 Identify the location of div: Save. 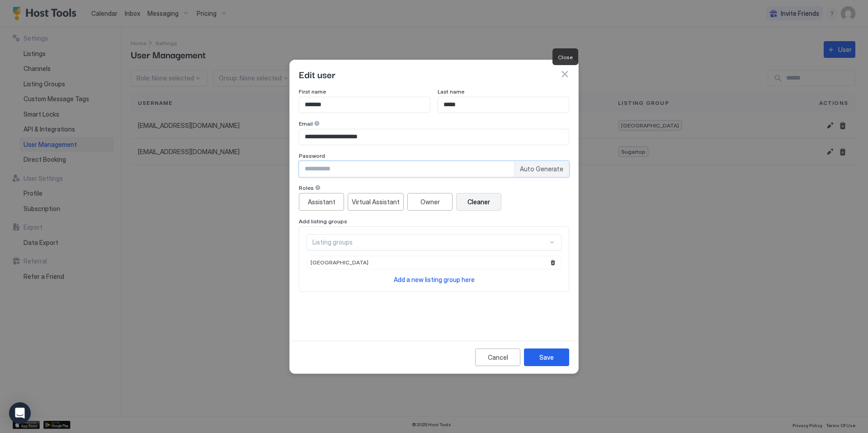
(547, 357).